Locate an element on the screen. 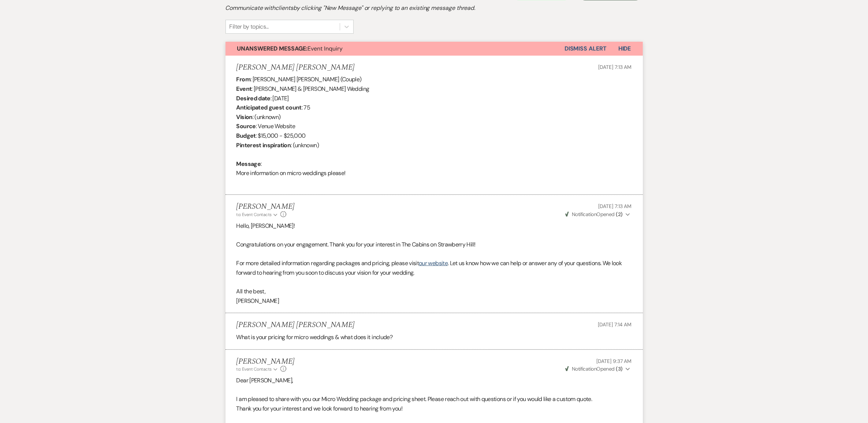 The height and width of the screenshot is (423, 868). div: Filter by topics... is located at coordinates (249, 27).